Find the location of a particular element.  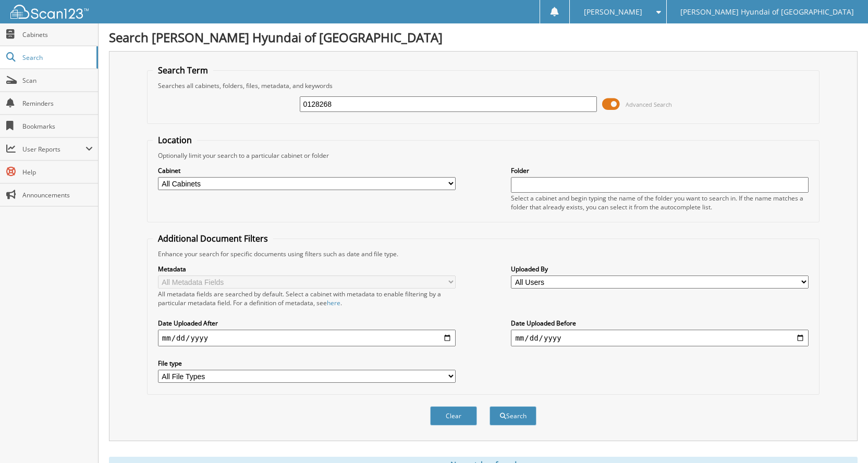

span: User Reports is located at coordinates (54, 149).